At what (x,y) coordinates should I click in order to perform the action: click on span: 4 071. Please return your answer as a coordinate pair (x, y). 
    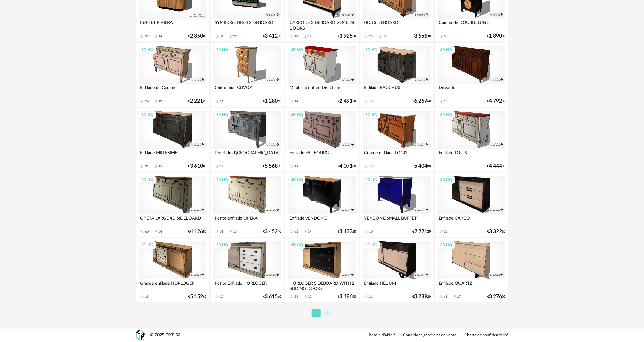
    Looking at the image, I should click on (346, 166).